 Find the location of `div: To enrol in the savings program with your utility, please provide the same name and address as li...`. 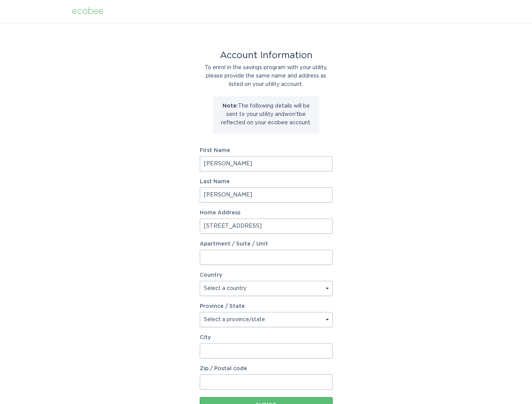

div: To enrol in the savings program with your utility, please provide the same name and address as li... is located at coordinates (266, 76).